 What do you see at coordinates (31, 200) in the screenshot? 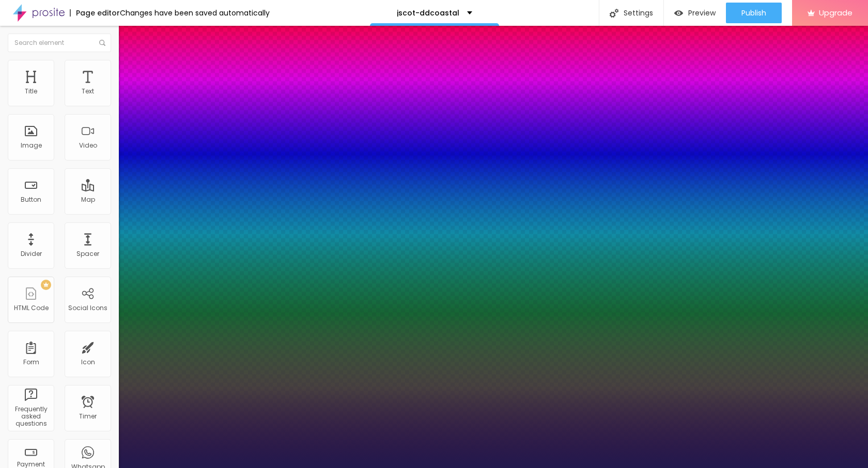
I see `div: Button` at bounding box center [31, 200].